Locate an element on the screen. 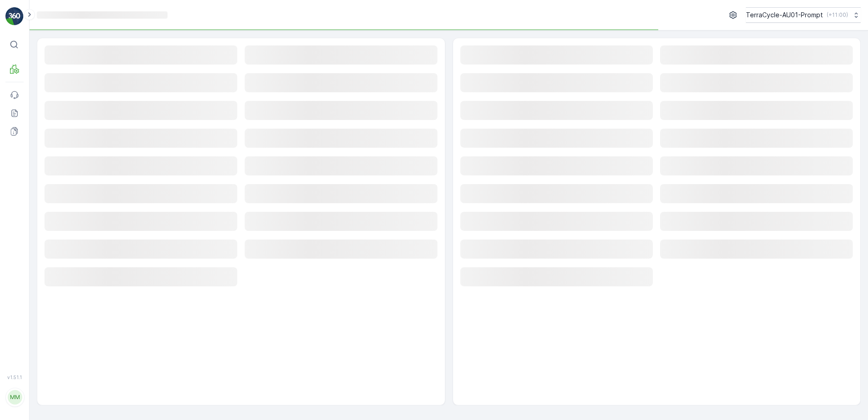  div: MM is located at coordinates (15, 397).